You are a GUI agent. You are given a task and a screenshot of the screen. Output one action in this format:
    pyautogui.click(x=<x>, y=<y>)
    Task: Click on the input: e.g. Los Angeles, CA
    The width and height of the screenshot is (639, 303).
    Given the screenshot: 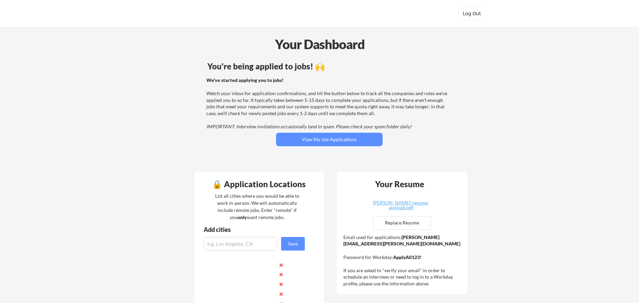 What is the action you would take?
    pyautogui.click(x=240, y=244)
    